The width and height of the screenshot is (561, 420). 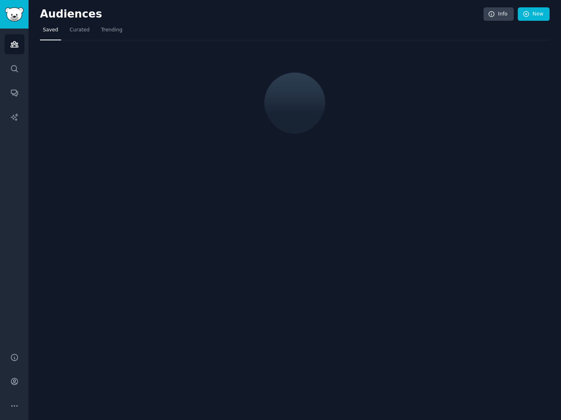 What do you see at coordinates (498, 14) in the screenshot?
I see `a: Info` at bounding box center [498, 14].